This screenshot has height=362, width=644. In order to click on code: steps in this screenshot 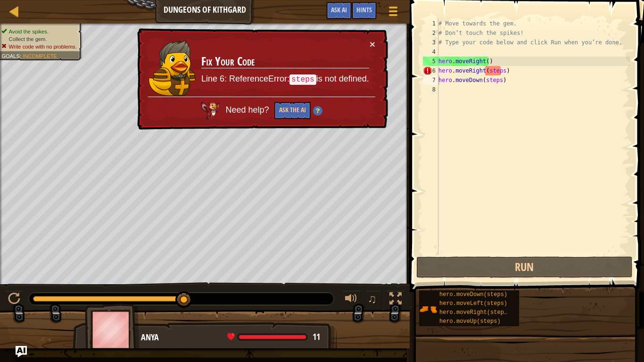, I will do `click(303, 80)`.